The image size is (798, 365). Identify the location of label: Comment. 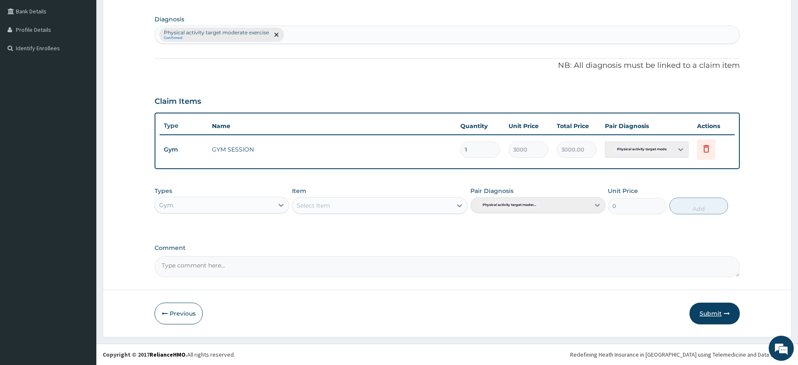
(447, 248).